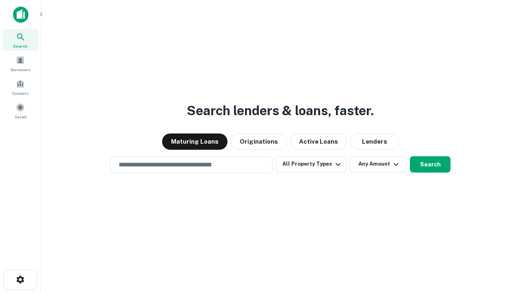  Describe the element at coordinates (20, 93) in the screenshot. I see `span: Contacts` at that location.